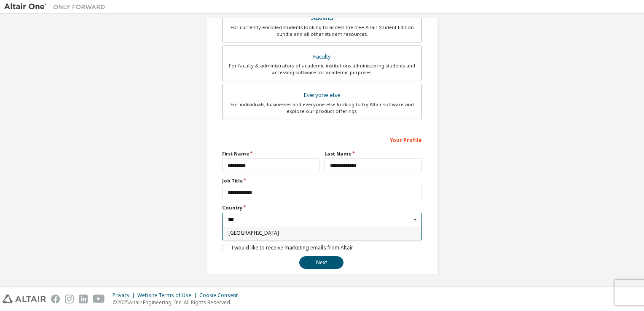 Image resolution: width=644 pixels, height=311 pixels. I want to click on img: Altair One, so click(57, 7).